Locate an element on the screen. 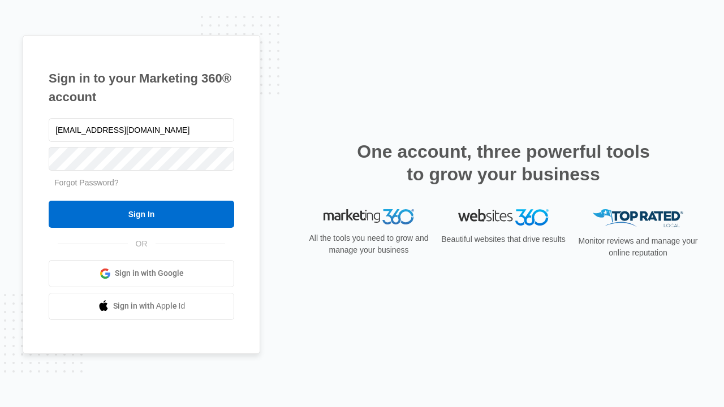 The image size is (724, 407). input: Sign In is located at coordinates (141, 214).